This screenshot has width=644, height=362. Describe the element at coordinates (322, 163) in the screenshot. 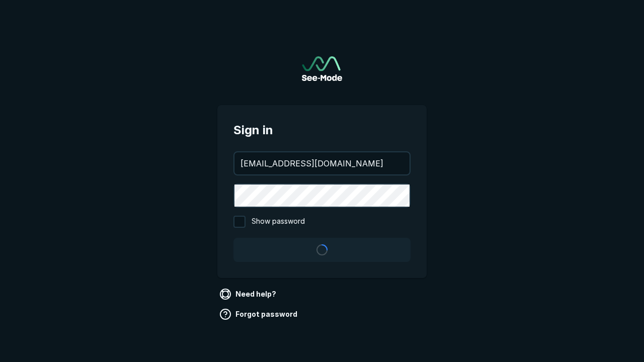

I see `input: your@email.com` at that location.